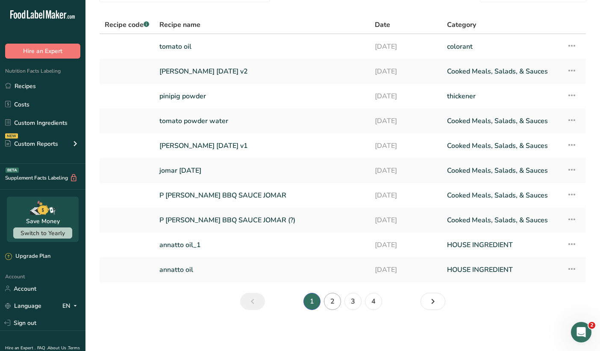  I want to click on div: Custom Reports, so click(32, 144).